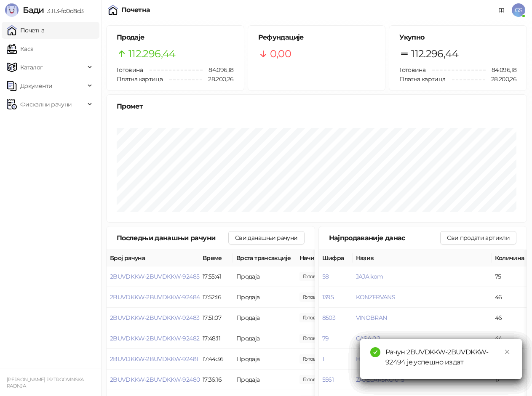 This screenshot has height=396, width=532. Describe the element at coordinates (25, 31) in the screenshot. I see `a: Почетна` at that location.